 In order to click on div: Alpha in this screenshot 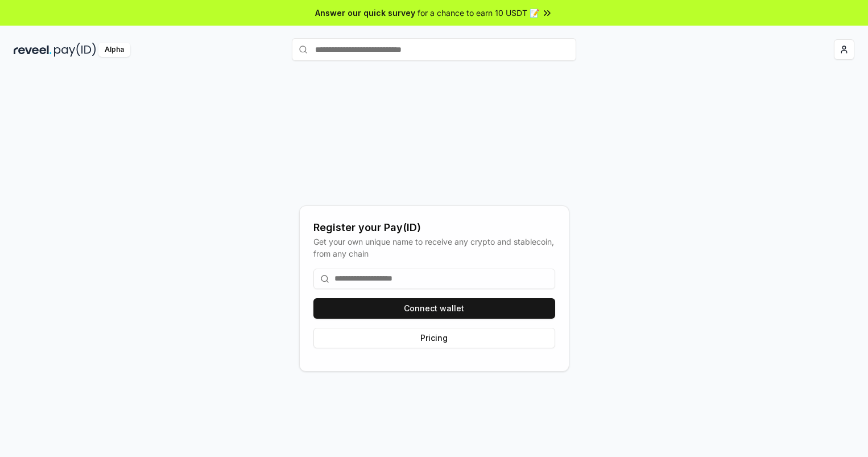, I will do `click(114, 49)`.